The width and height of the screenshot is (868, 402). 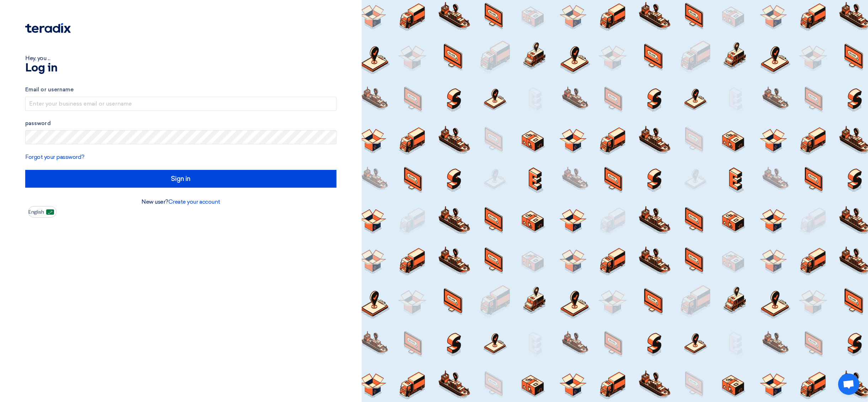 I want to click on button: English, so click(x=42, y=212).